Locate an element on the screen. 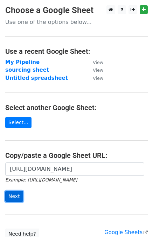  h3: Choose a Google Sheet is located at coordinates (77, 10).